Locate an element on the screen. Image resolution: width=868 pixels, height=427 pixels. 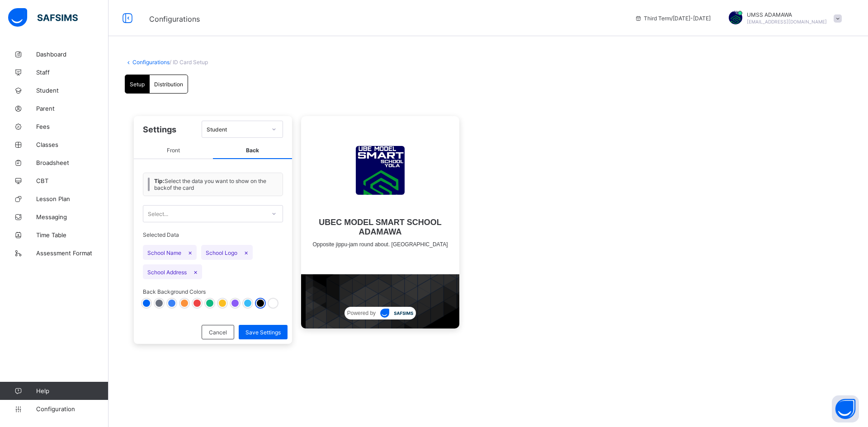
a: Configurations is located at coordinates (151, 62).